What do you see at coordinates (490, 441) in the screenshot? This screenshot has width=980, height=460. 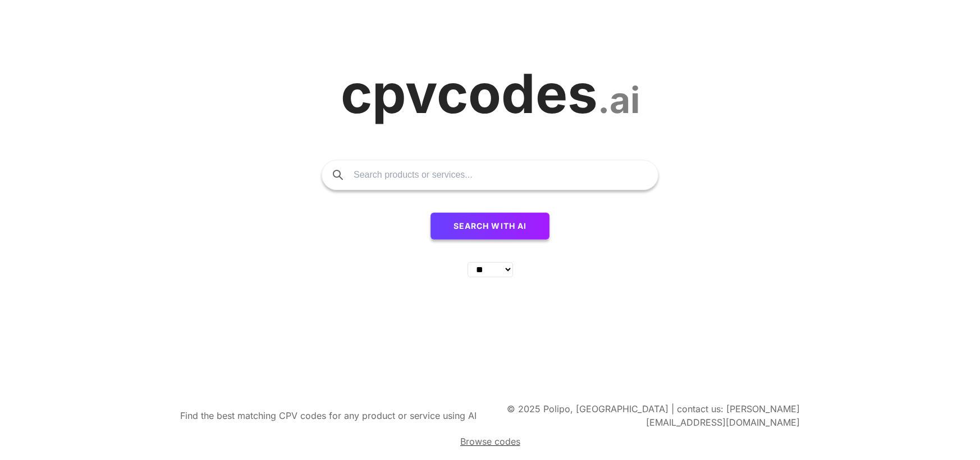 I see `span: Browse codes` at bounding box center [490, 441].